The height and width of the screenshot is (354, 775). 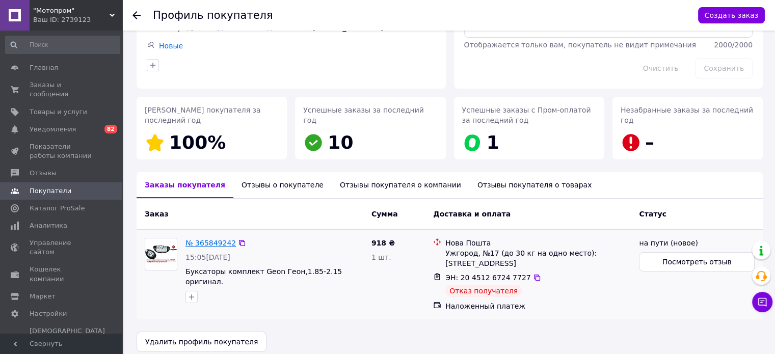 I want to click on span: 2000 / 2000, so click(x=734, y=45).